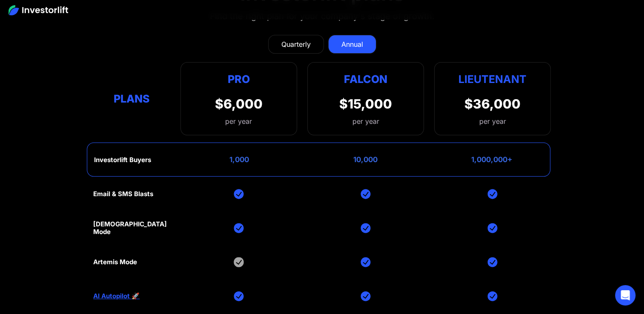 The image size is (644, 314). I want to click on div: Investorlift Buyers, so click(122, 160).